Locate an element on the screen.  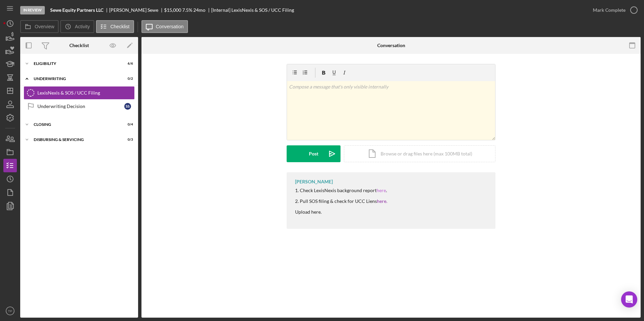
button: Mark Complete is located at coordinates (613, 10).